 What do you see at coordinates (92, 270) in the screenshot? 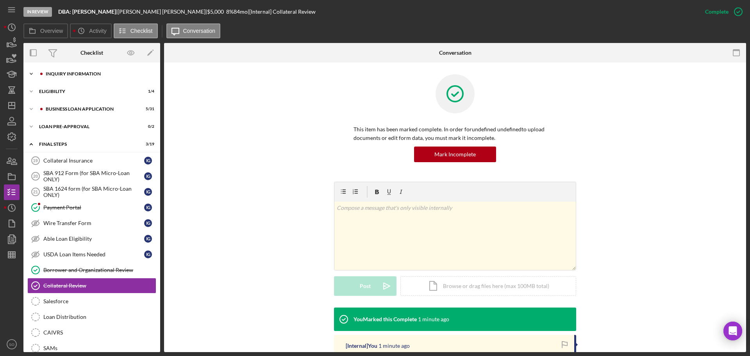
I see `a: Borrower and Organizational Review` at bounding box center [92, 270].